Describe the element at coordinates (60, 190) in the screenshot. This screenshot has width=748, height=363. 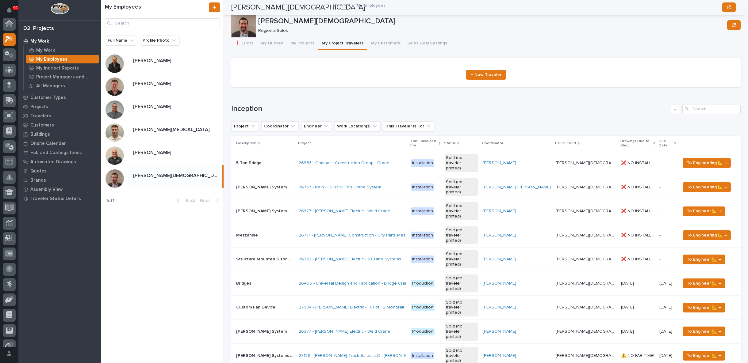
I see `a: Assembly View` at that location.